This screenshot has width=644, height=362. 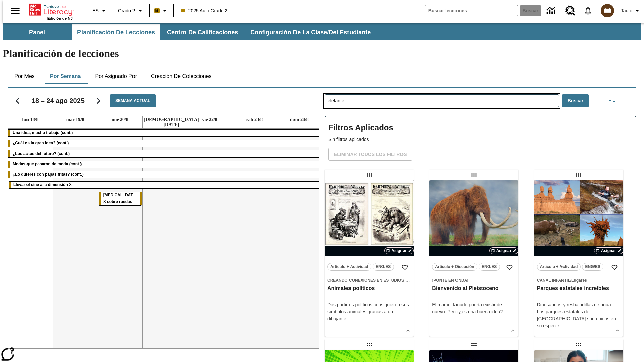 What do you see at coordinates (474, 280) in the screenshot?
I see `span: Tema: ¡Ponte en onda!/null` at bounding box center [474, 280].